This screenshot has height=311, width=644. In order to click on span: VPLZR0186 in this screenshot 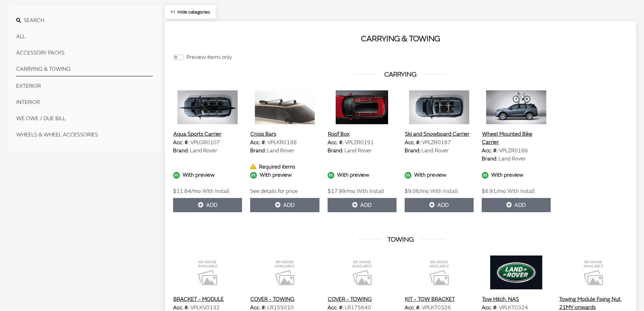, I will do `click(514, 151)`.